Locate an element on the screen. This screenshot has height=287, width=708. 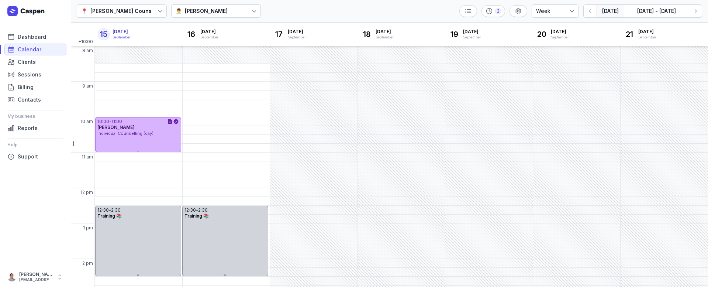
span: Dashboard is located at coordinates (32, 37).